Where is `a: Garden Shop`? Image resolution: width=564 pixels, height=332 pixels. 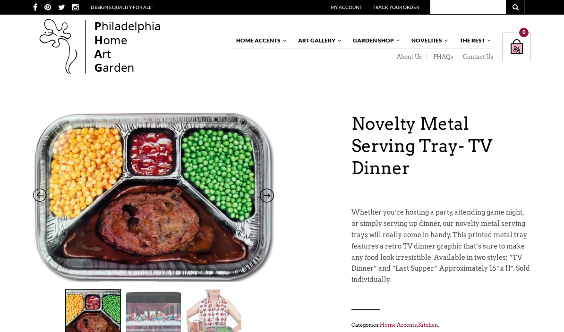 a: Garden Shop is located at coordinates (374, 41).